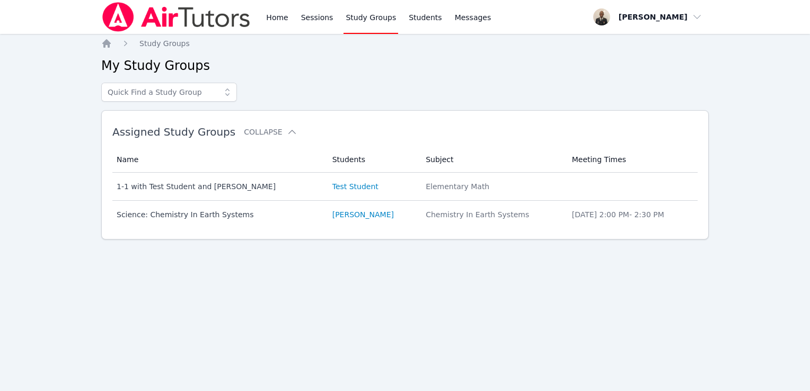 This screenshot has height=391, width=810. I want to click on th: Name, so click(219, 159).